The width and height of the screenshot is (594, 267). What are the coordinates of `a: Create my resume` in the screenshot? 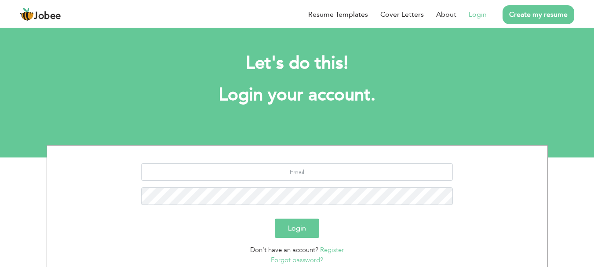 It's located at (538, 15).